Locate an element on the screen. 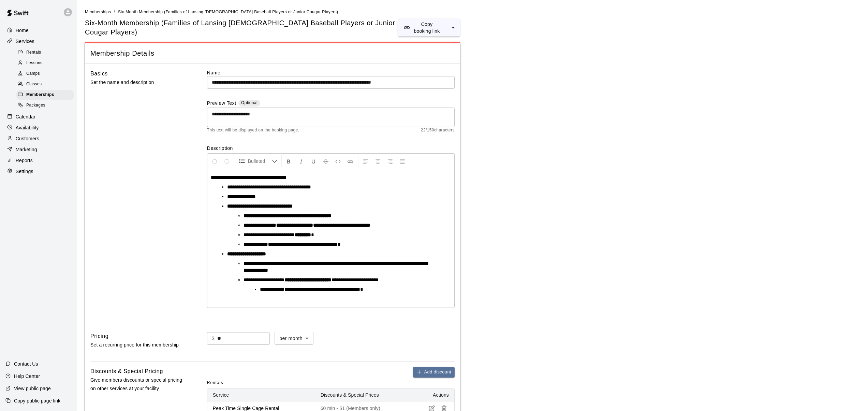  label: Description is located at coordinates (331, 148).